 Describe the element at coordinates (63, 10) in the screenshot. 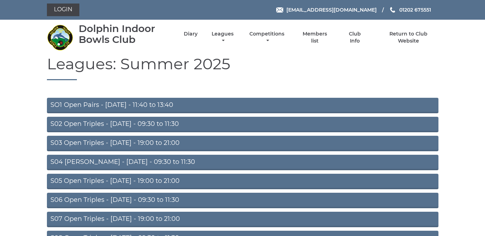

I see `a: Login` at that location.